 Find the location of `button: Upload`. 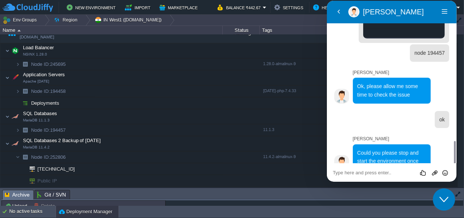

button: Upload is located at coordinates (17, 206).